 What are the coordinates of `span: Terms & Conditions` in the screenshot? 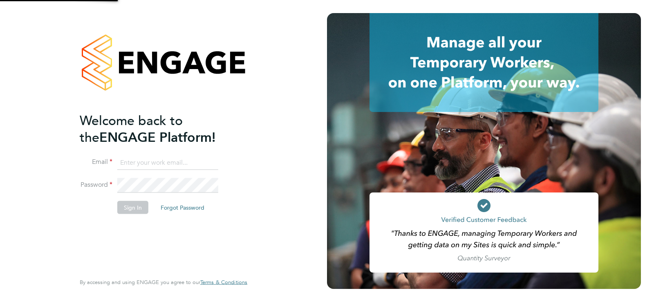 It's located at (223, 282).